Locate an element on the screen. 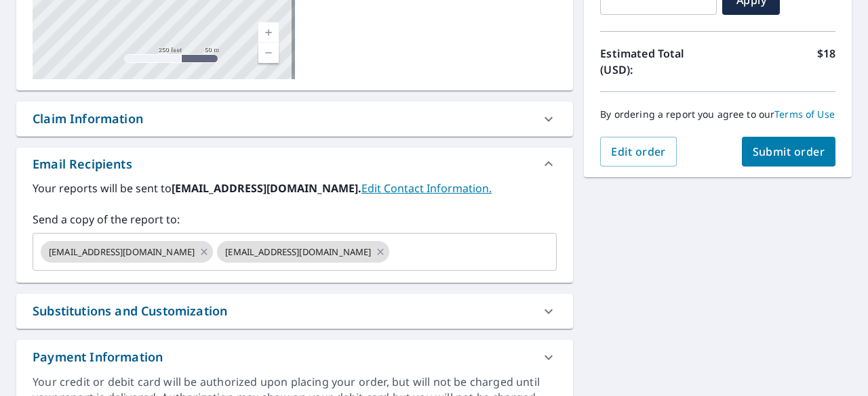 This screenshot has height=396, width=868. a: Current Level 17, Zoom Out is located at coordinates (269, 53).